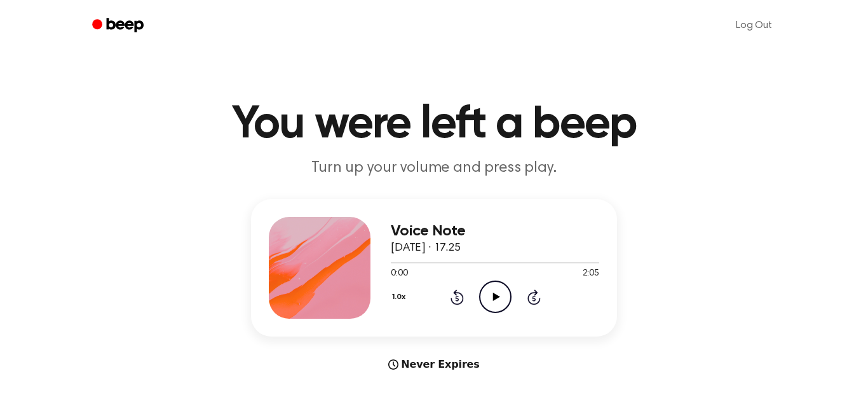 The height and width of the screenshot is (418, 868). What do you see at coordinates (434, 365) in the screenshot?
I see `div: Never Expires` at bounding box center [434, 365].